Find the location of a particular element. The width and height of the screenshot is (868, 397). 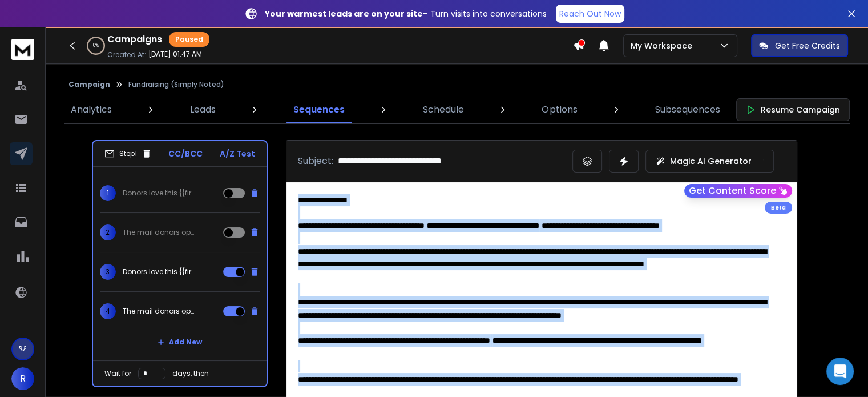

img: logo is located at coordinates (23, 49).